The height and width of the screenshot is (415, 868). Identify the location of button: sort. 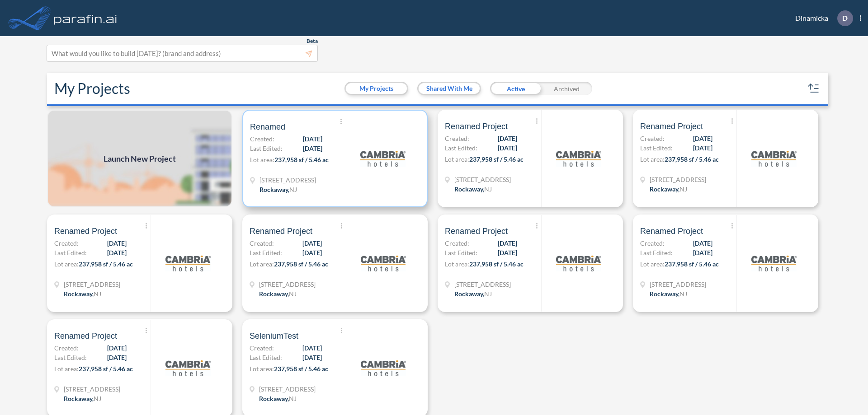
(814, 88).